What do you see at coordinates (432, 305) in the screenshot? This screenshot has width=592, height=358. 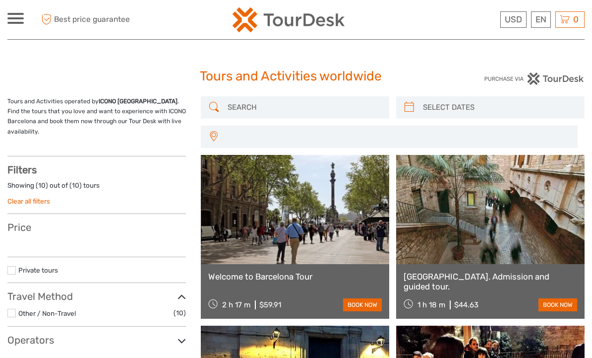 I see `span: 1 h 18 m` at bounding box center [432, 305].